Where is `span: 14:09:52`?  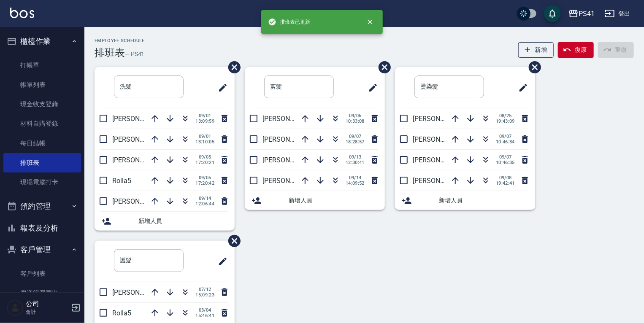 span: 14:09:52 is located at coordinates (355, 183).